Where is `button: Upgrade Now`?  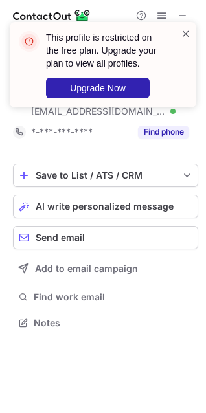
button: Upgrade Now is located at coordinates (98, 88).